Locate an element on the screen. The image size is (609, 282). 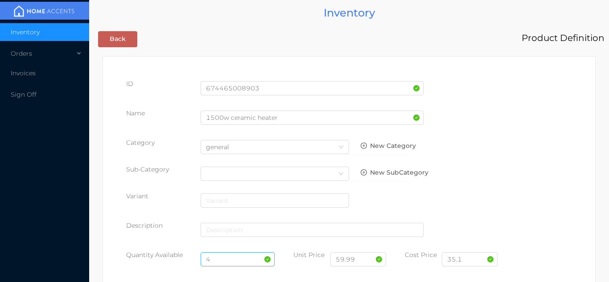
p: Quantity Available is located at coordinates (163, 255).